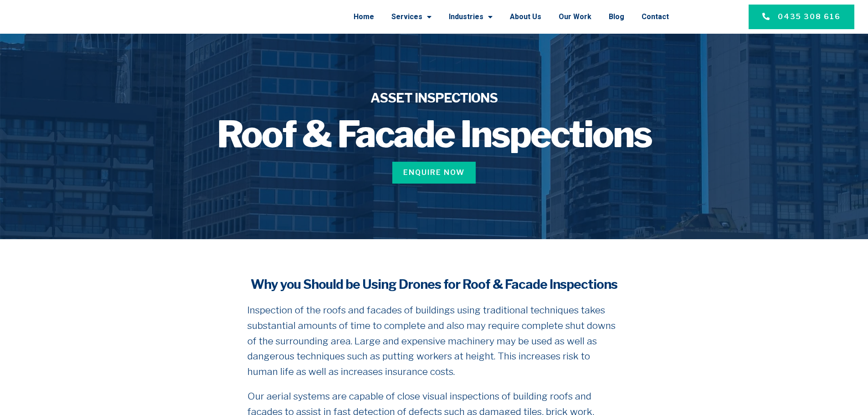 This screenshot has width=868, height=415. What do you see at coordinates (801, 17) in the screenshot?
I see `a: 0435 308 616` at bounding box center [801, 17].